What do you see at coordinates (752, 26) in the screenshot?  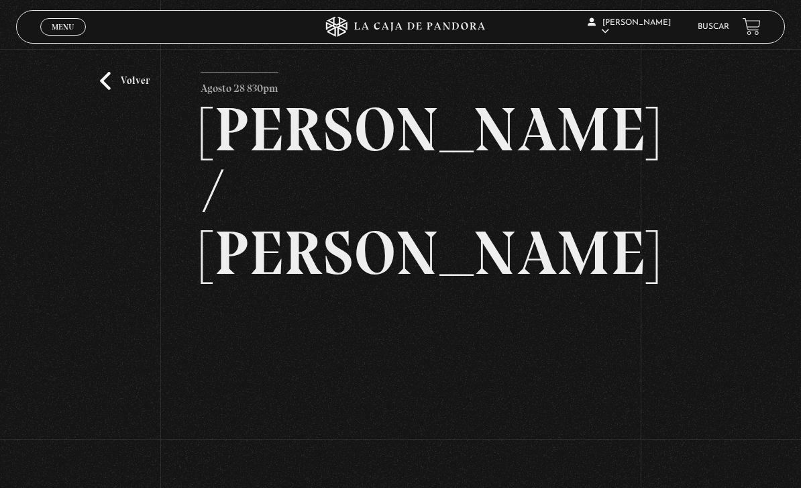 I see `a: View your shopping cart` at bounding box center [752, 26].